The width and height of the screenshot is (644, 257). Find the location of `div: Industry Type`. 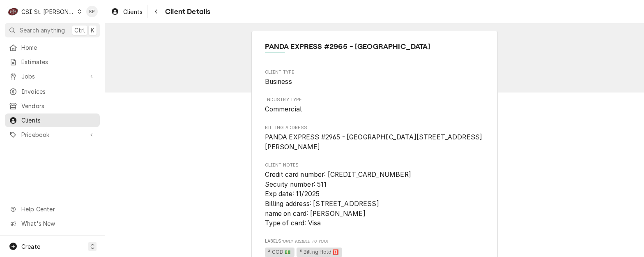

div: Industry Type is located at coordinates (374, 105).